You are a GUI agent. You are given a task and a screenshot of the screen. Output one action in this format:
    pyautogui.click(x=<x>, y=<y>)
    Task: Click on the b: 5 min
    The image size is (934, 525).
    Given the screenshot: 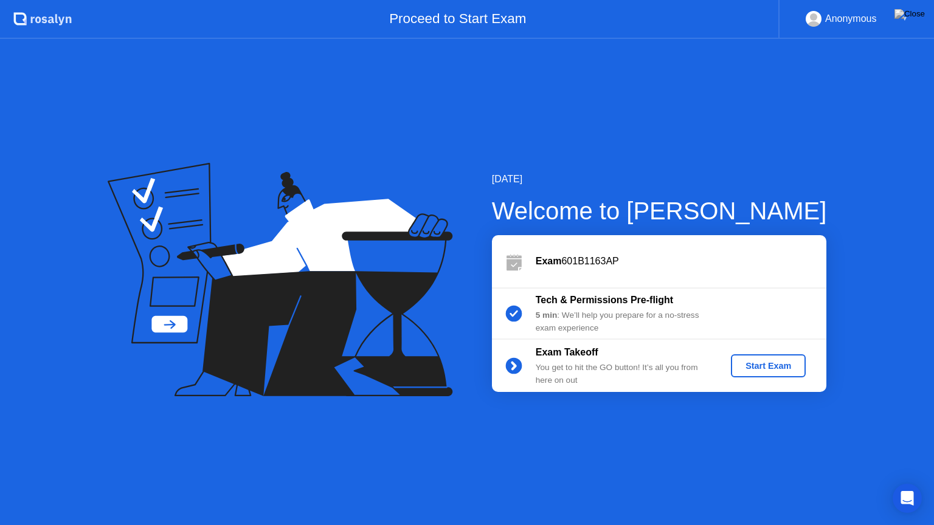 What is the action you would take?
    pyautogui.click(x=547, y=315)
    